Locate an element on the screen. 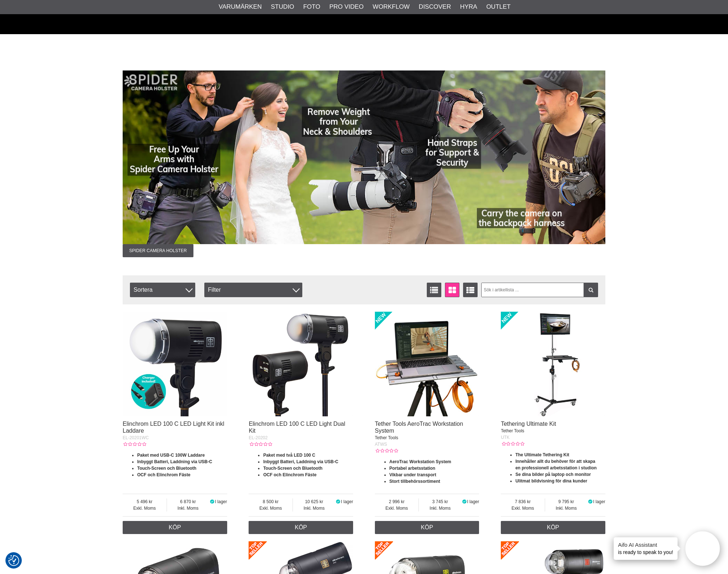 The image size is (728, 574). span: Spider Camera Holster is located at coordinates (158, 250).